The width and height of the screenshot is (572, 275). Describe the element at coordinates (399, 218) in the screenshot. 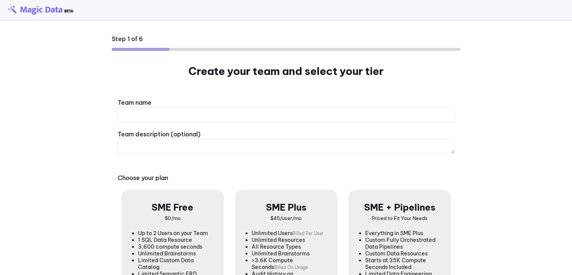

I see `span: Priced to Fit Your Needs` at that location.